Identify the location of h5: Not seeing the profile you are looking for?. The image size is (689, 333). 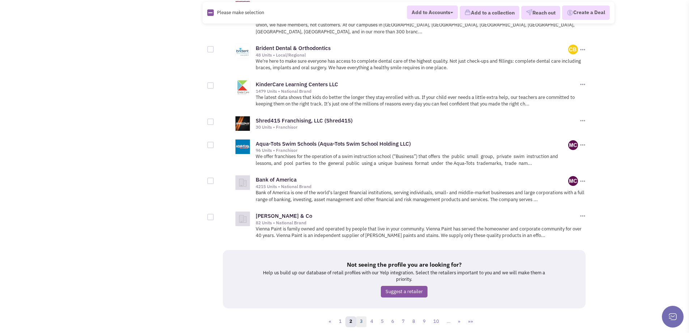
(404, 264).